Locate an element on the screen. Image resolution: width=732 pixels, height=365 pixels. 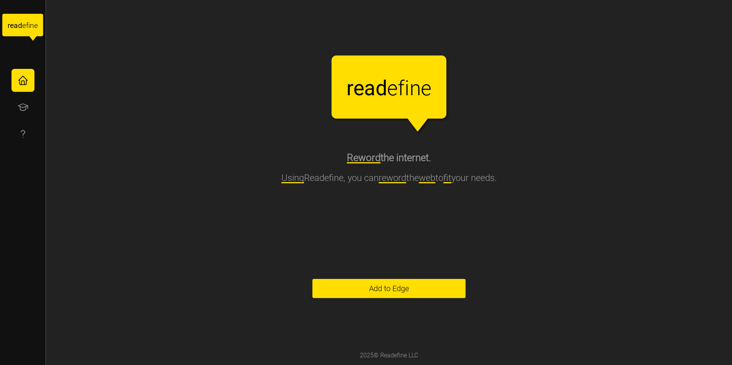
span: reword is located at coordinates (392, 178).